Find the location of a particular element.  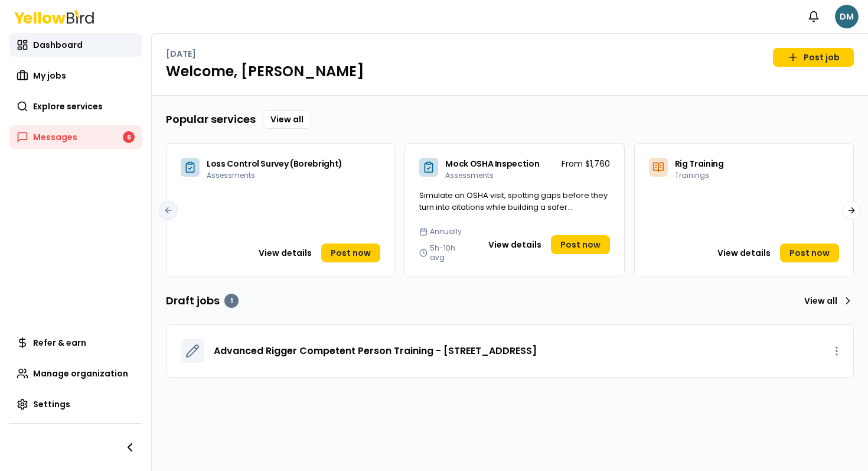

span: Settings is located at coordinates (51, 404).